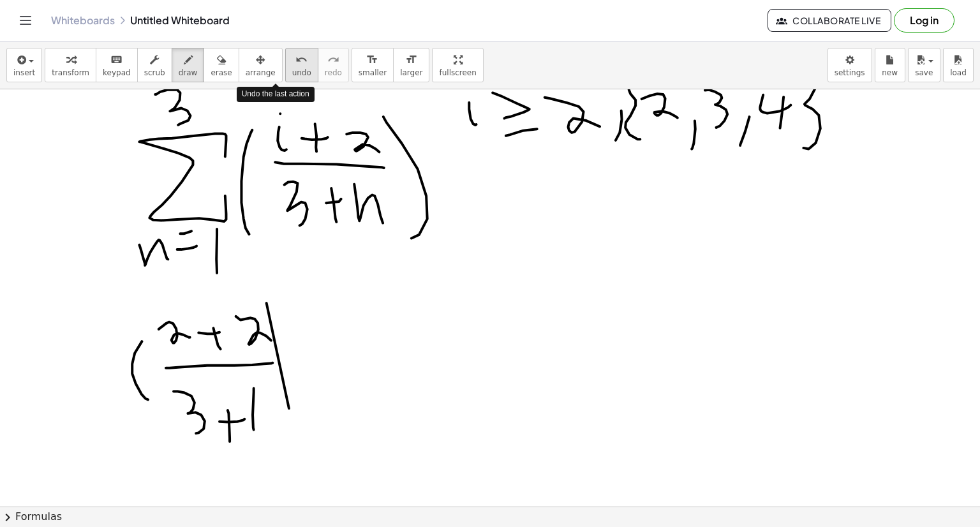 The image size is (980, 527). What do you see at coordinates (889, 73) in the screenshot?
I see `span: new` at bounding box center [889, 73].